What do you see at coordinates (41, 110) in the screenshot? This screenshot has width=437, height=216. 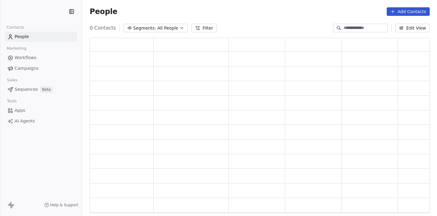 I see `a: Apps` at bounding box center [41, 110].